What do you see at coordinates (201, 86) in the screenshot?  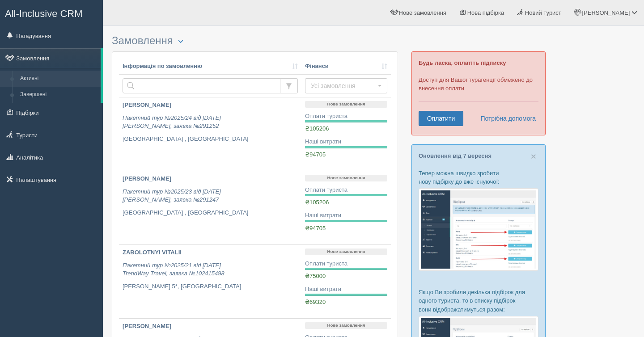 I see `input: Пошук за номером замовлення, ПІБ або паспортом туриста` at bounding box center [201, 86].